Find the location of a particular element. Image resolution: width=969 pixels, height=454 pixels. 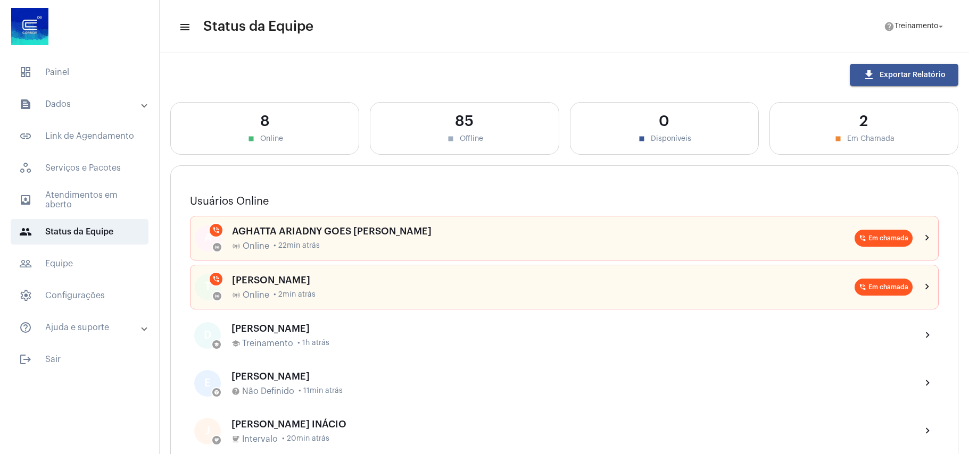

span: Não Definido is located at coordinates (268, 392).